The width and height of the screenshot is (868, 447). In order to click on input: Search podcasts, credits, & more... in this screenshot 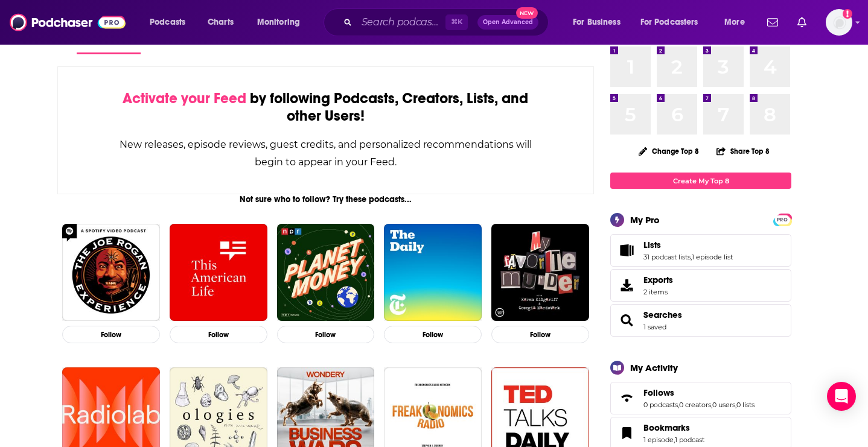, I will do `click(401, 23)`.